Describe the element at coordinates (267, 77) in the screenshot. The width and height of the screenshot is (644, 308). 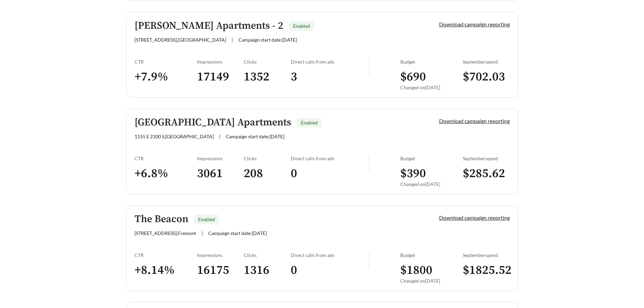
I see `h3: 1352` at that location.